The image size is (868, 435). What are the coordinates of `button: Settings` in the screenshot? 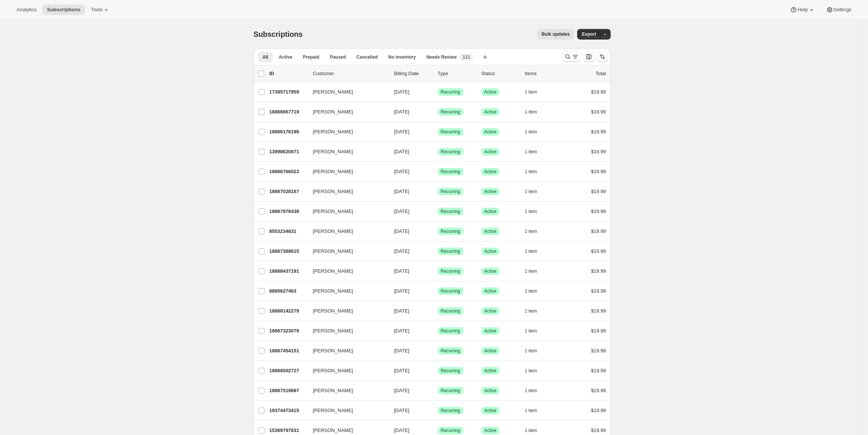 It's located at (839, 10).